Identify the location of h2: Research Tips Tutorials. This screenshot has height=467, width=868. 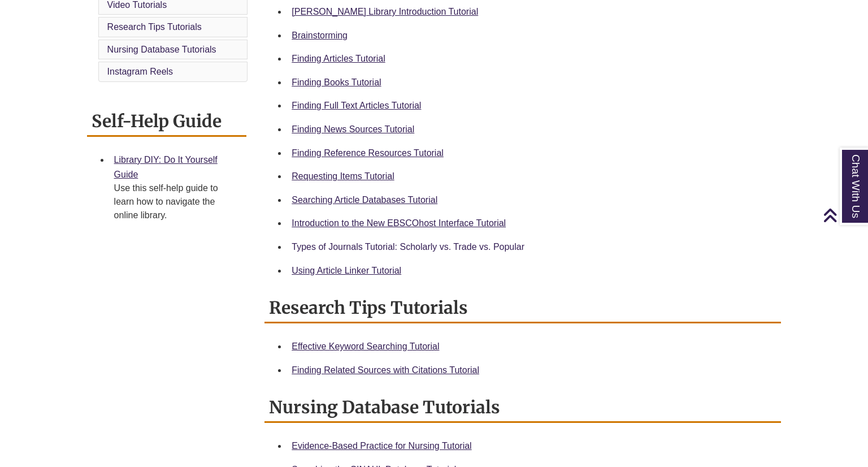
(523, 308).